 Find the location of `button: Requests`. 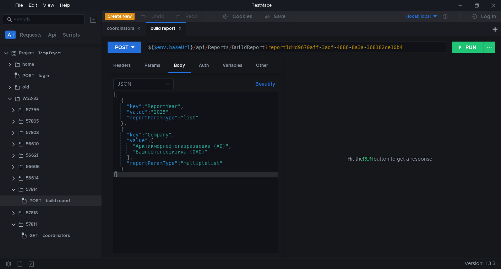

button: Requests is located at coordinates (31, 35).